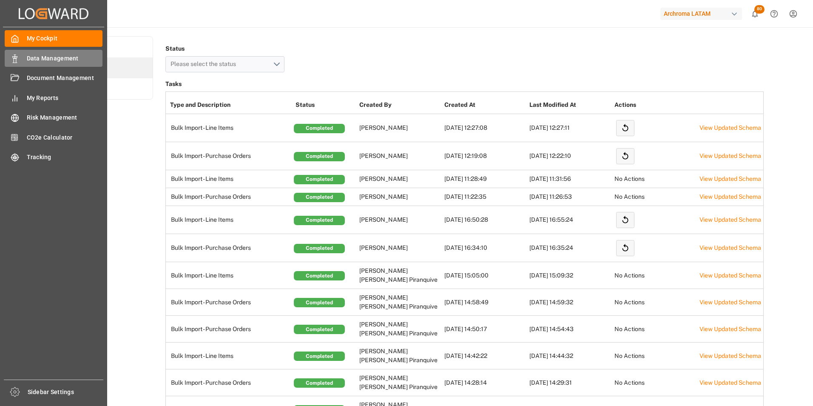 Image resolution: width=813 pixels, height=406 pixels. Describe the element at coordinates (325, 105) in the screenshot. I see `th: Status` at that location.